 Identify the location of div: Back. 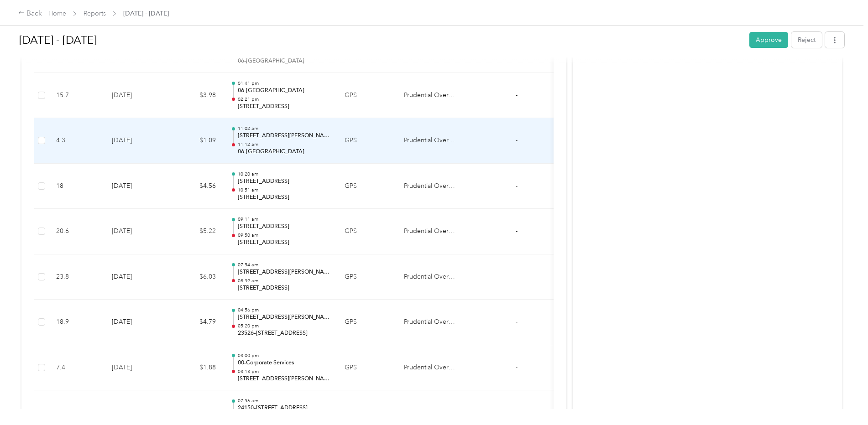
(30, 14).